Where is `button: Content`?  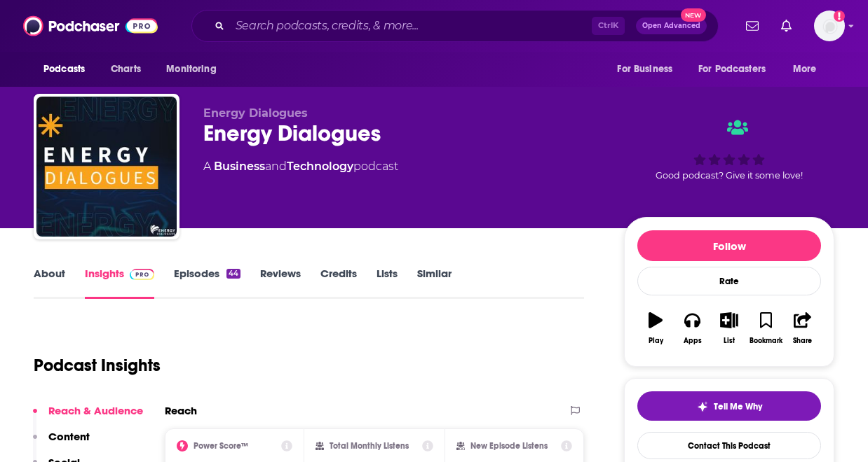
button: Content is located at coordinates (61, 443).